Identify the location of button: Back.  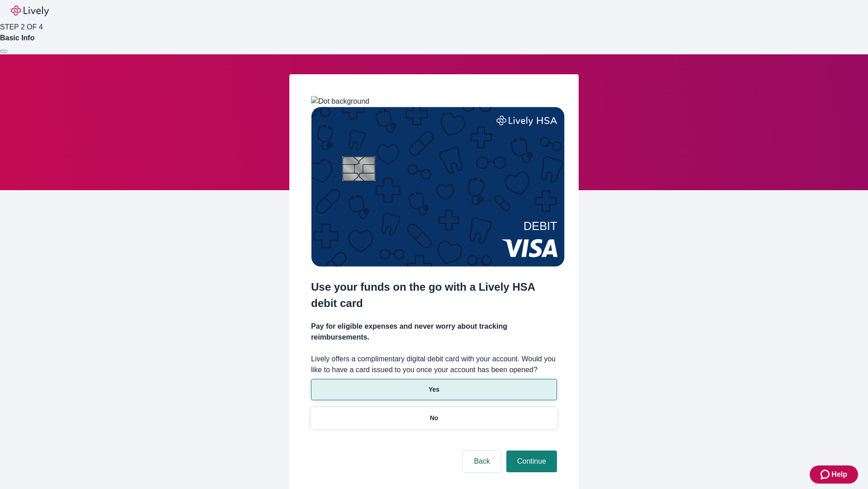
(482, 461).